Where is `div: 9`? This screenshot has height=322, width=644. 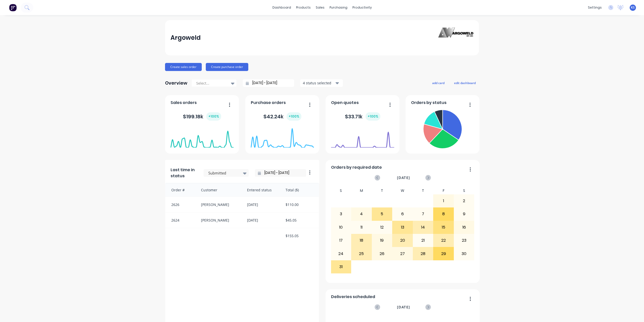
div: 9 is located at coordinates (464, 214).